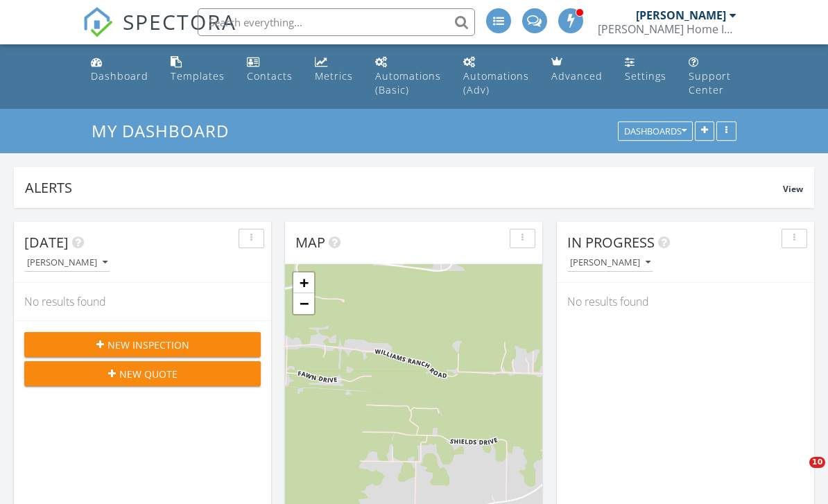 The height and width of the screenshot is (504, 828). What do you see at coordinates (166, 130) in the screenshot?
I see `a: My Dashboard` at bounding box center [166, 130].